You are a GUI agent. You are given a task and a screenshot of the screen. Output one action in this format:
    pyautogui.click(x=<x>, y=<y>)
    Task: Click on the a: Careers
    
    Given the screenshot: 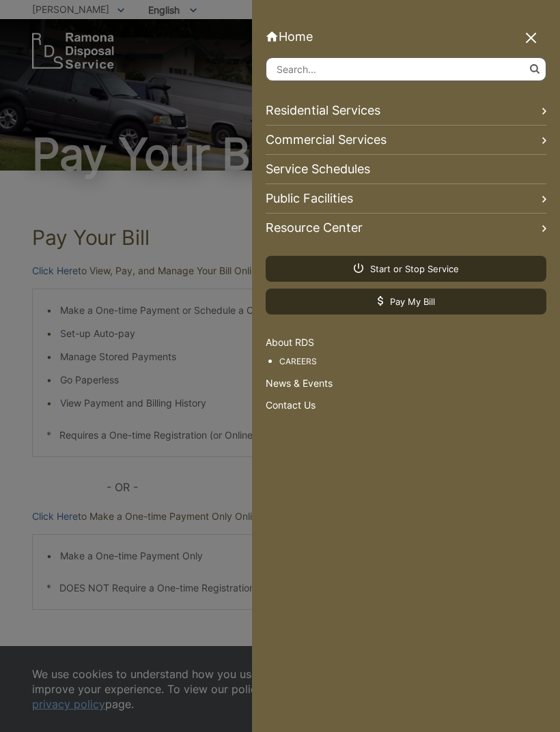 What is the action you would take?
    pyautogui.click(x=412, y=362)
    